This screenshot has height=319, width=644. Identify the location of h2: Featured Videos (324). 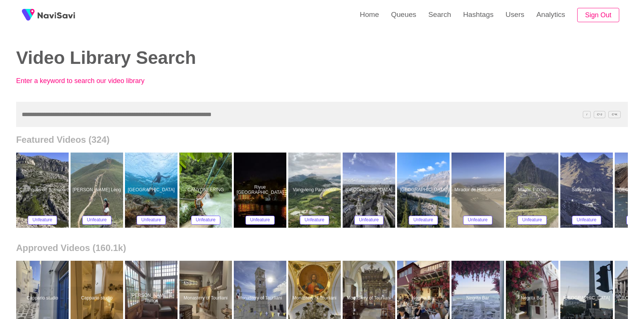
(322, 140).